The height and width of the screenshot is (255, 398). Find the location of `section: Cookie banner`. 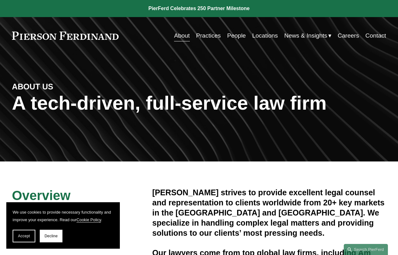

section: Cookie banner is located at coordinates (63, 225).